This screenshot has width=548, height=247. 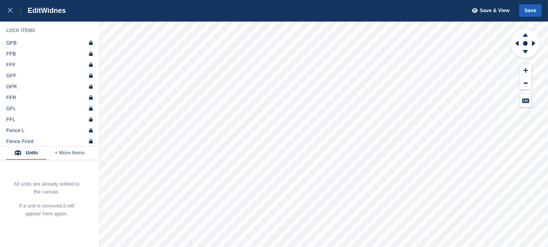 I want to click on button: Keyboard Shortcuts, so click(x=526, y=100).